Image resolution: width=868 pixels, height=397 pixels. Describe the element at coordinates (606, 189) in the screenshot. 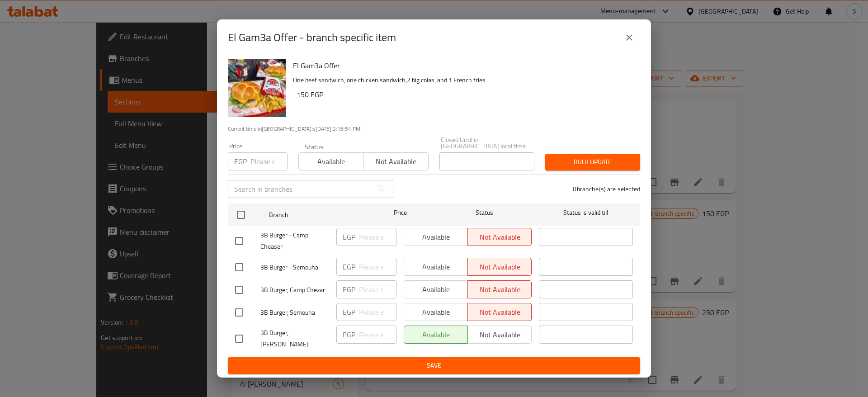

I see `p: 0 branche(s) are selected` at that location.